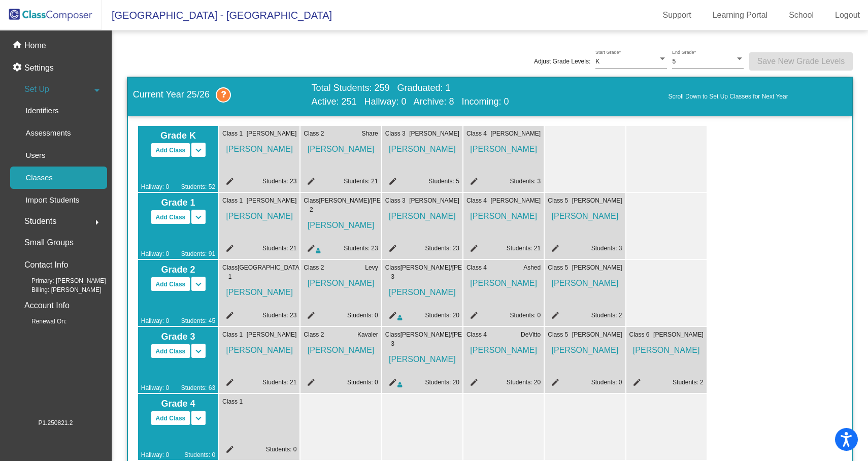 Image resolution: width=868 pixels, height=461 pixels. I want to click on span: Students: 0, so click(199, 455).